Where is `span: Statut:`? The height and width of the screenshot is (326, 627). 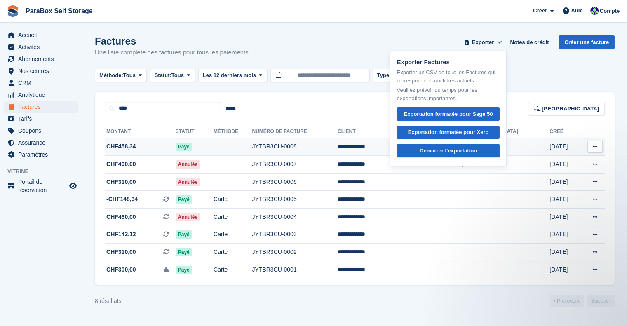 span: Statut: is located at coordinates (163, 75).